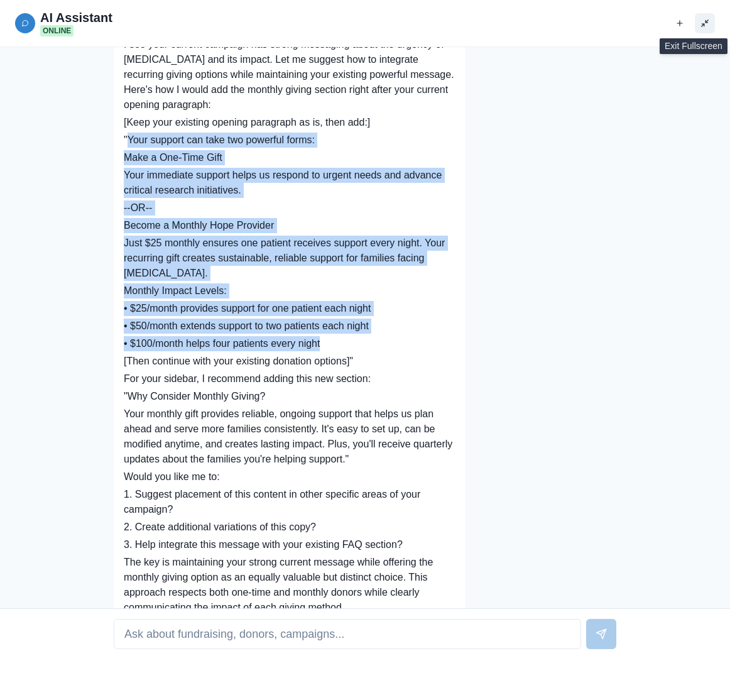 The height and width of the screenshot is (700, 730). Describe the element at coordinates (290, 208) in the screenshot. I see `p: --OR--` at that location.